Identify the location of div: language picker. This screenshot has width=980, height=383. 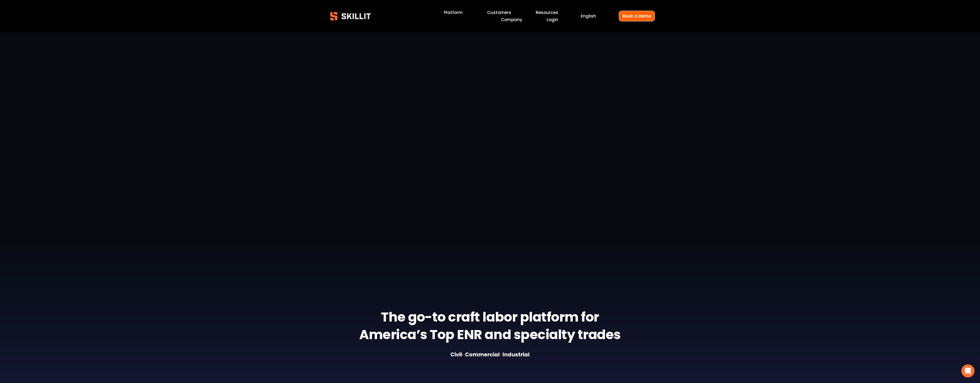
(588, 16).